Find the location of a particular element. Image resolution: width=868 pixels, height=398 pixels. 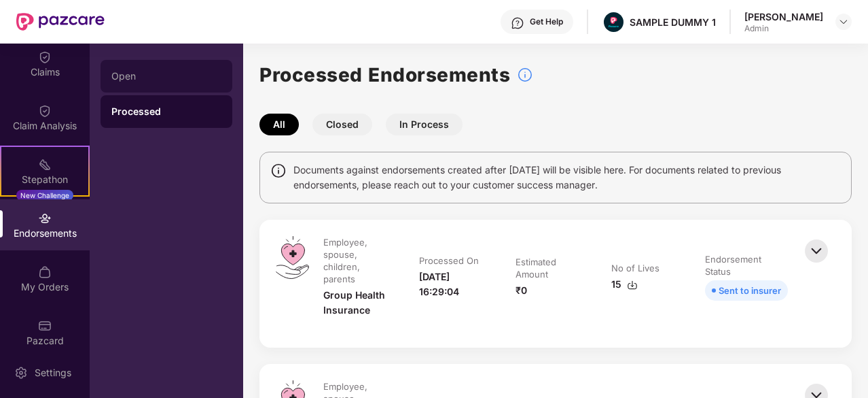

img: svg+xml;base64,PHN2ZyBpZD0iTXlfT3JkZXJzIiBkYXRhLW5hbWU9Ik15IE9yZGVycyIgeG1sbnM9Imh0dHA6Ly93d3cudz... is located at coordinates (45, 272).